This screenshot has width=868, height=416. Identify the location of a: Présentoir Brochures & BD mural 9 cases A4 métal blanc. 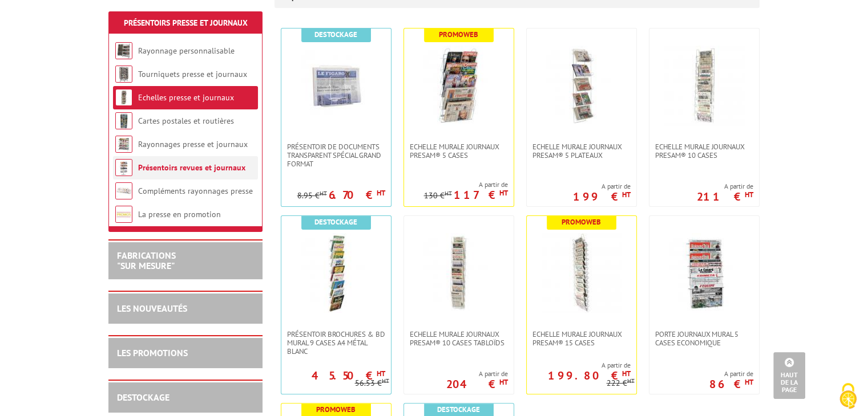
(336, 342).